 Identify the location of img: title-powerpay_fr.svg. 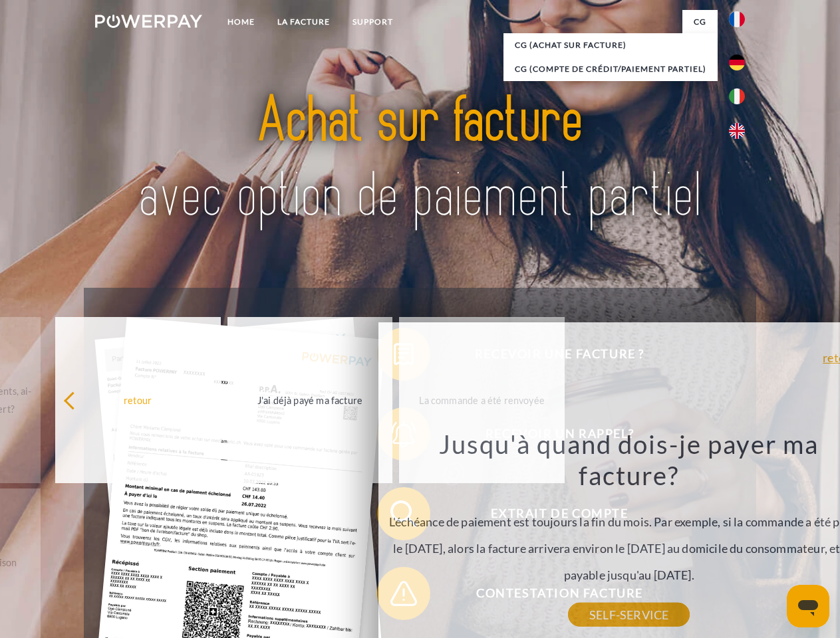
(420, 159).